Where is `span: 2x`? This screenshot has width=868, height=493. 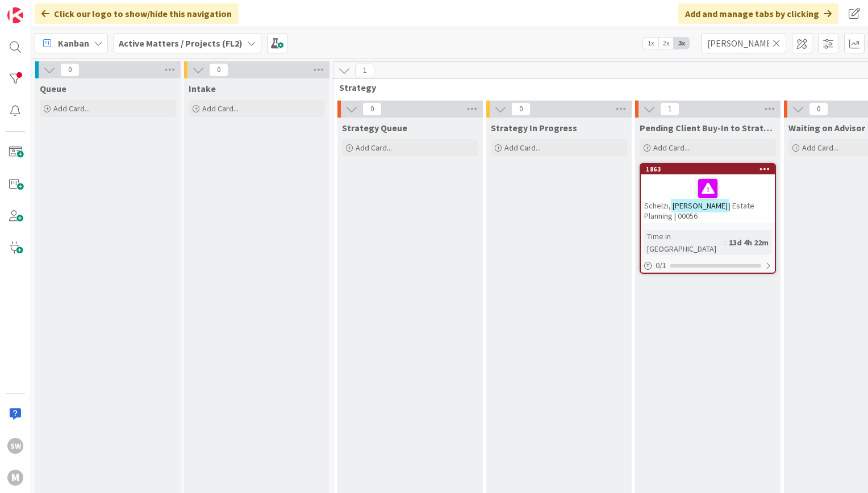 span: 2x is located at coordinates (666, 44).